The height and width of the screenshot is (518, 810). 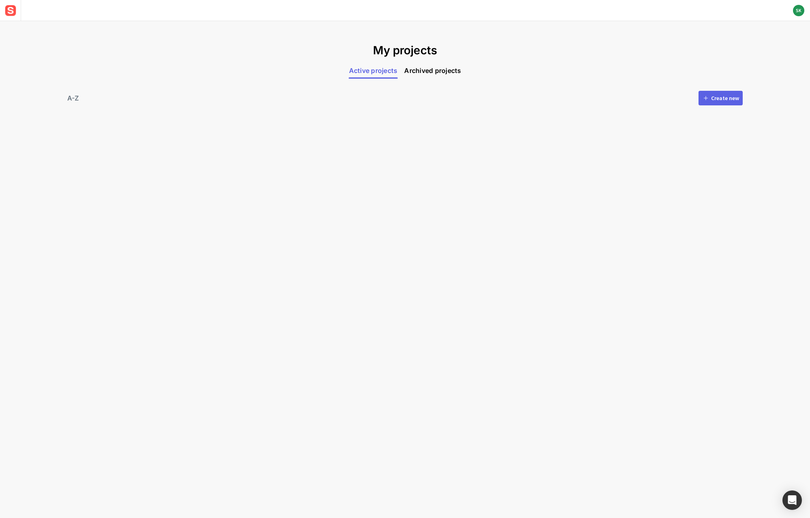 I want to click on text: SK, so click(x=799, y=11).